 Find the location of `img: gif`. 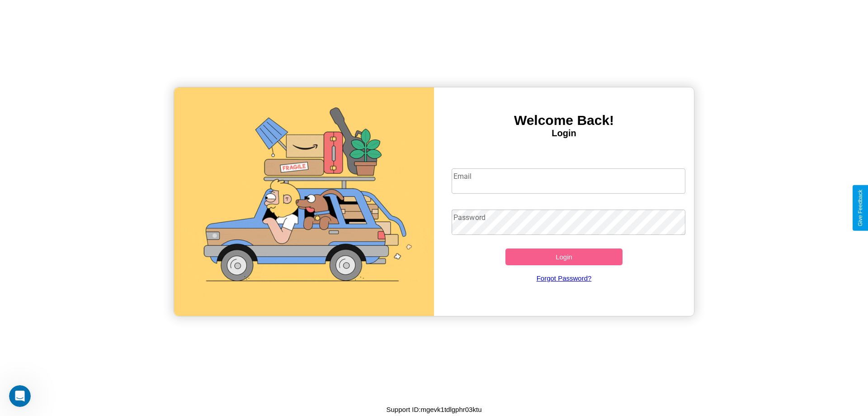

img: gif is located at coordinates (304, 202).